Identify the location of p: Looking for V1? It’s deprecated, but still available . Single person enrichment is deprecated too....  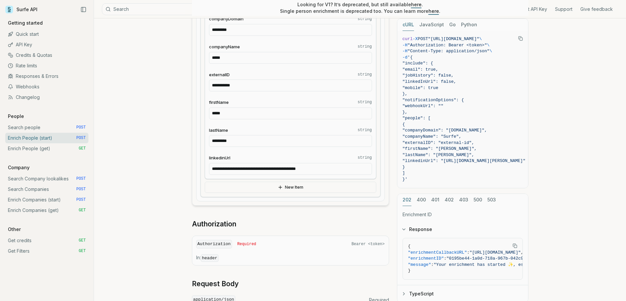
(360, 8).